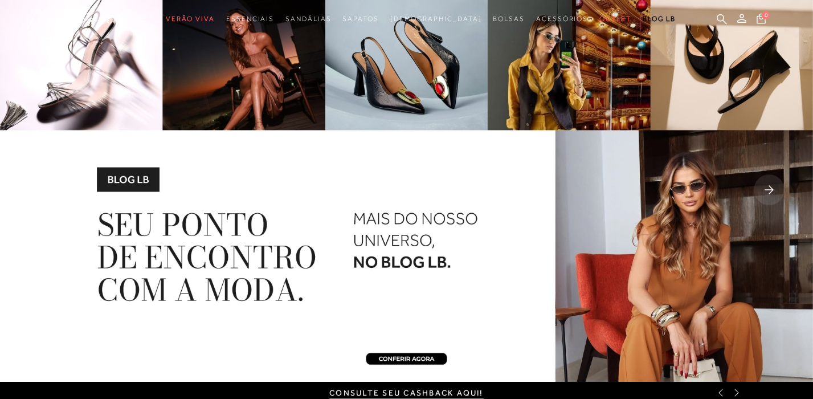 This screenshot has height=399, width=813. I want to click on span: Essenciais, so click(250, 19).